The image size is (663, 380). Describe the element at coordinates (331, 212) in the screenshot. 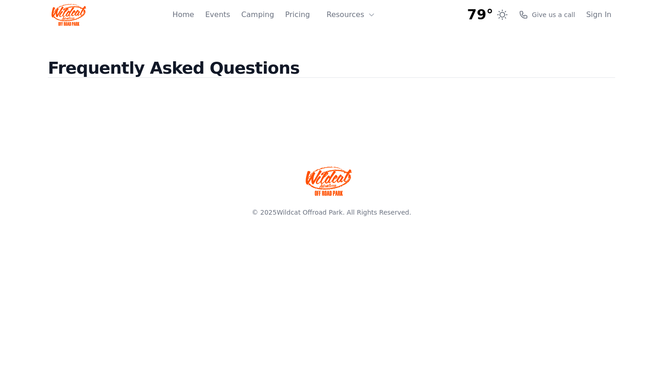

I see `span: © 2025 . All Rights Reserved.` at that location.